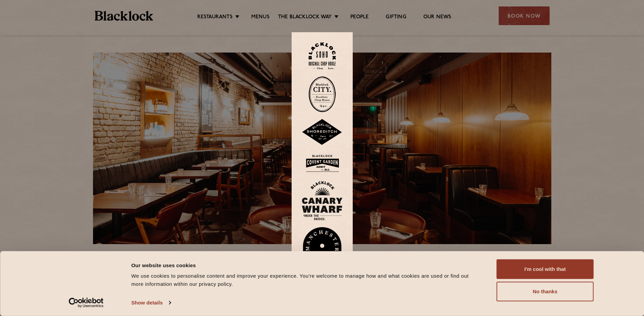  What do you see at coordinates (545, 269) in the screenshot?
I see `button: I'm cool with that` at bounding box center [545, 269].